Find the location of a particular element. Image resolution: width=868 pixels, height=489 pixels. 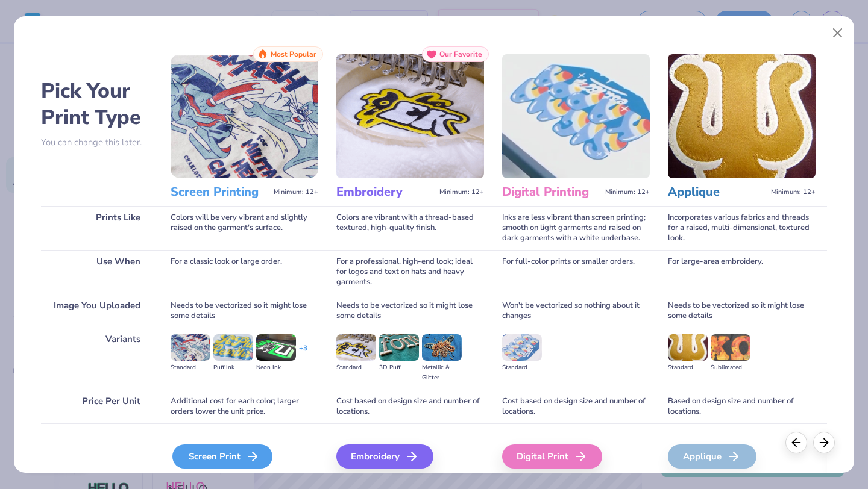

h3: Applique is located at coordinates (717, 192).